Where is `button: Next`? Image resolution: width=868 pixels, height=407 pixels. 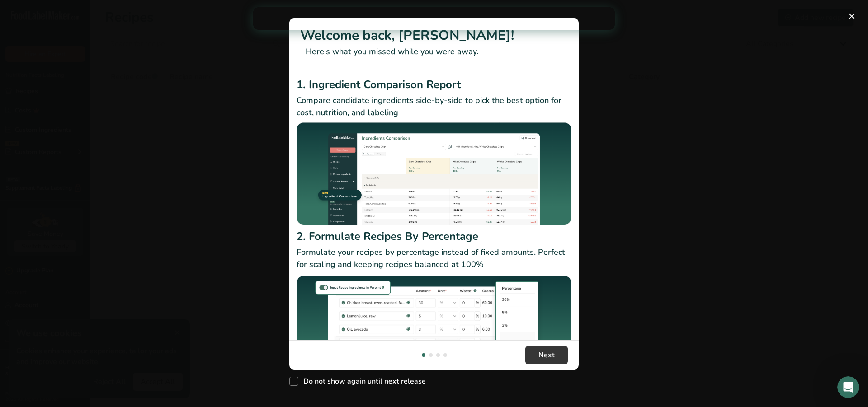 button: Next is located at coordinates (547, 355).